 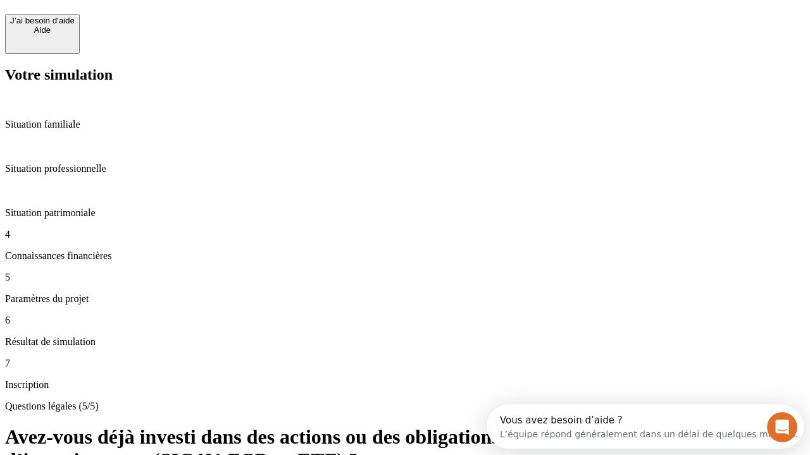 I want to click on h2: Votre simulation, so click(x=405, y=75).